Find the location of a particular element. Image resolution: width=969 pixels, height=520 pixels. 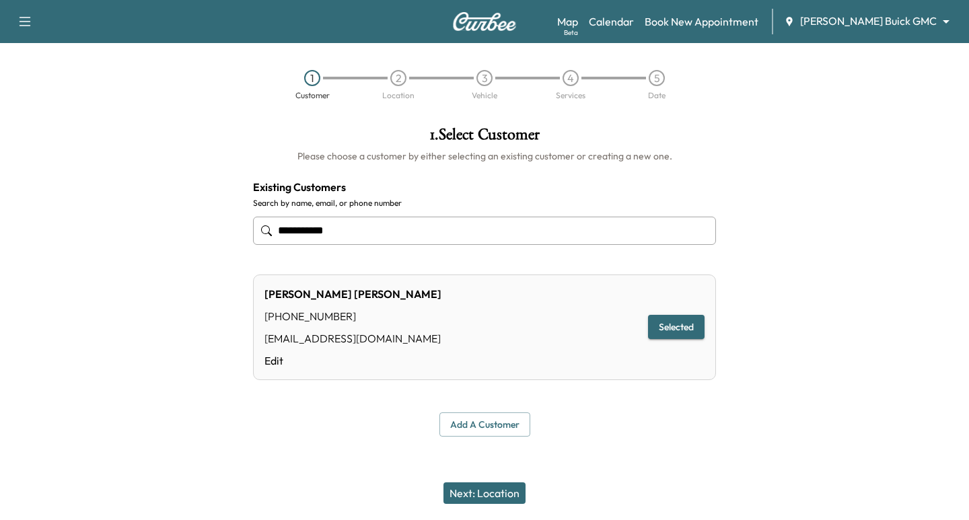

a: Calendar is located at coordinates (611, 22).